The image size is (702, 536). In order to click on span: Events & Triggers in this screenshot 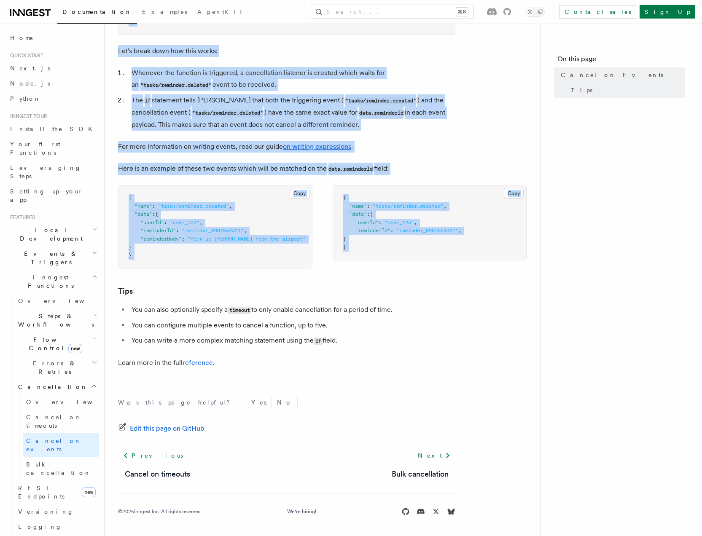, I will do `click(49, 258)`.